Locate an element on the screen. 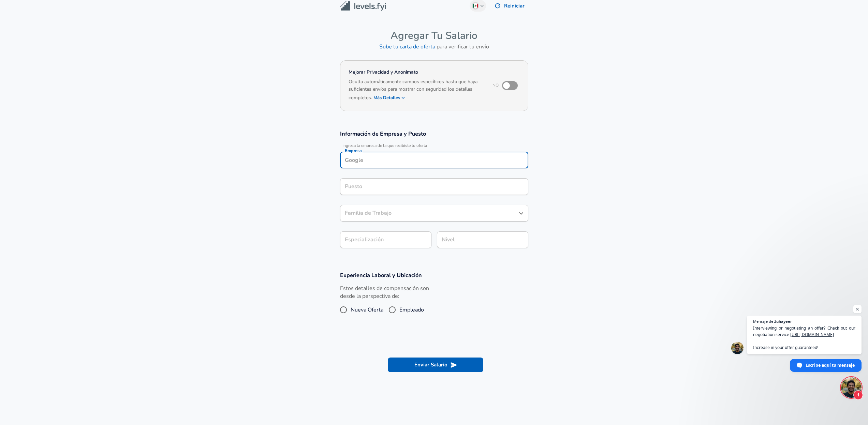 Image resolution: width=868 pixels, height=425 pixels. button: Open is located at coordinates (521, 213).